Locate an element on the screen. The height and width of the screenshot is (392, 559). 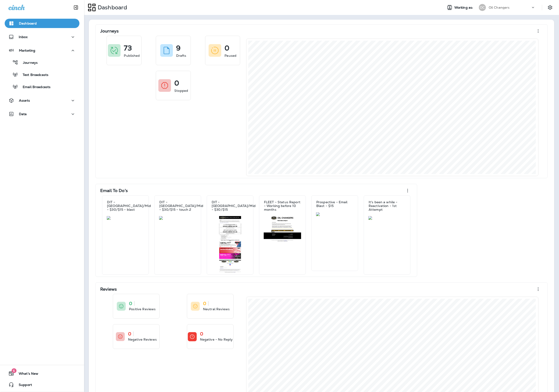
img: 1c40efed-fccc-430c-ba9b-13760347247f.jpg is located at coordinates (335, 214).